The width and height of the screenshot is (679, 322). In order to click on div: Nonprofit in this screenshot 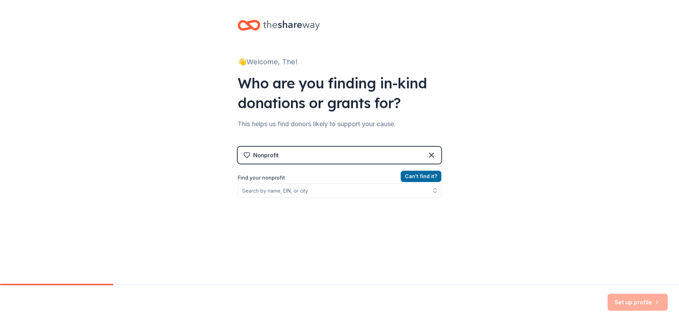, I will do `click(266, 155)`.